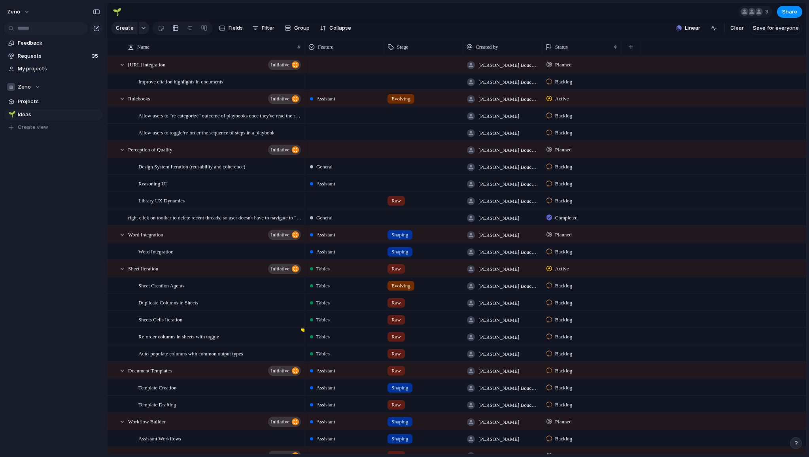 The width and height of the screenshot is (809, 457). Describe the element at coordinates (161, 285) in the screenshot. I see `span: Sheet Creation Agents` at that location.